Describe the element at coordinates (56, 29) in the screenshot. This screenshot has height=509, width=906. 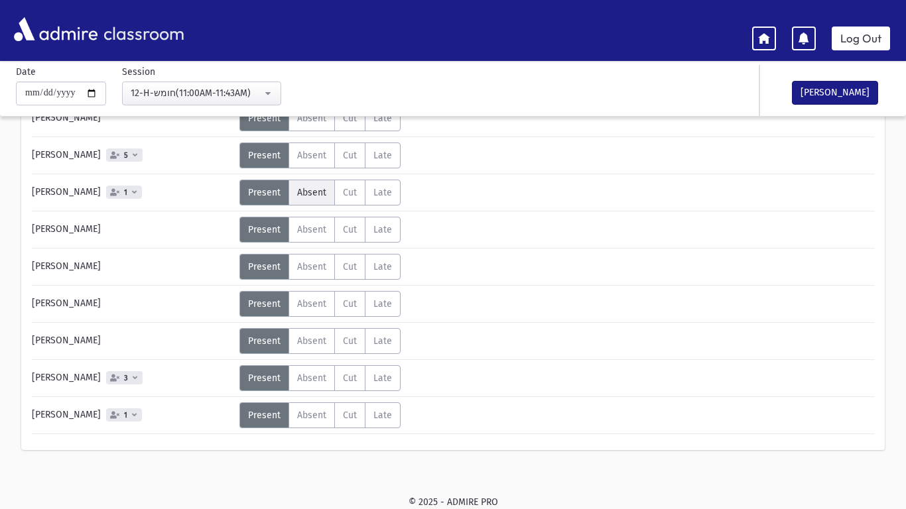
I see `img: AdmirePro` at that location.